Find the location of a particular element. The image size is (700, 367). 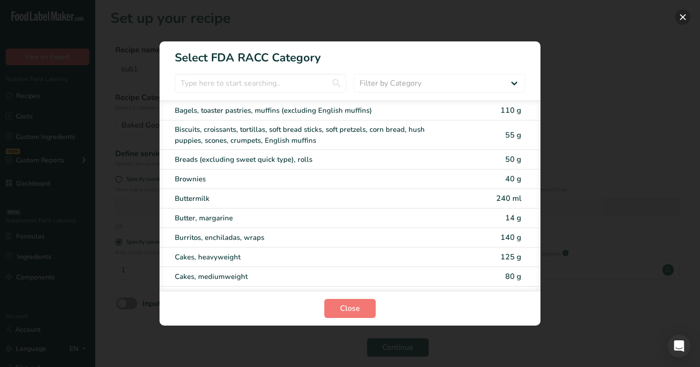

div: Brownies is located at coordinates (310, 179).